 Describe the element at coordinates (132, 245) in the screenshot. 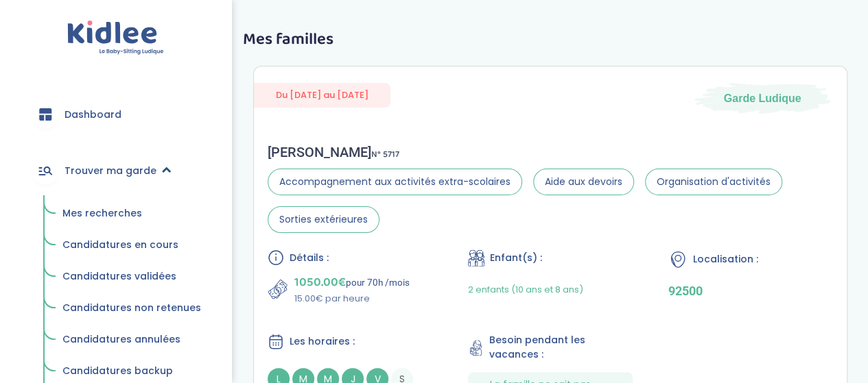

I see `a: Candidatures en cours` at that location.